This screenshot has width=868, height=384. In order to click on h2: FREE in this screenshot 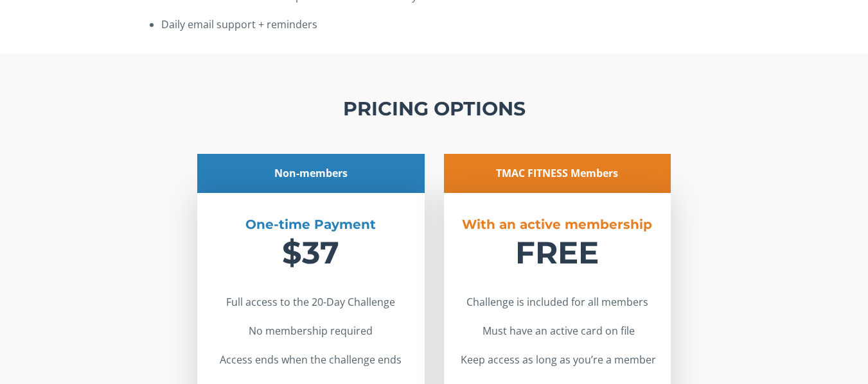, I will do `click(557, 252)`.